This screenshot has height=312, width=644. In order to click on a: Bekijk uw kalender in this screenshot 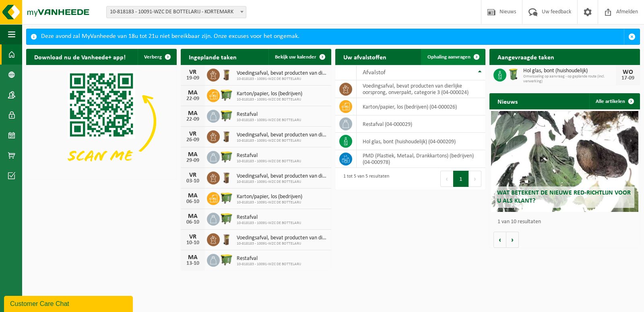, I will do `click(299, 56)`.